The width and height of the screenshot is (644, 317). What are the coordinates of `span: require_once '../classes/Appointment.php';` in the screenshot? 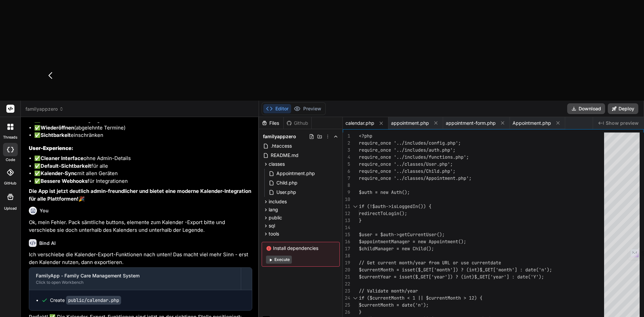 It's located at (415, 178).